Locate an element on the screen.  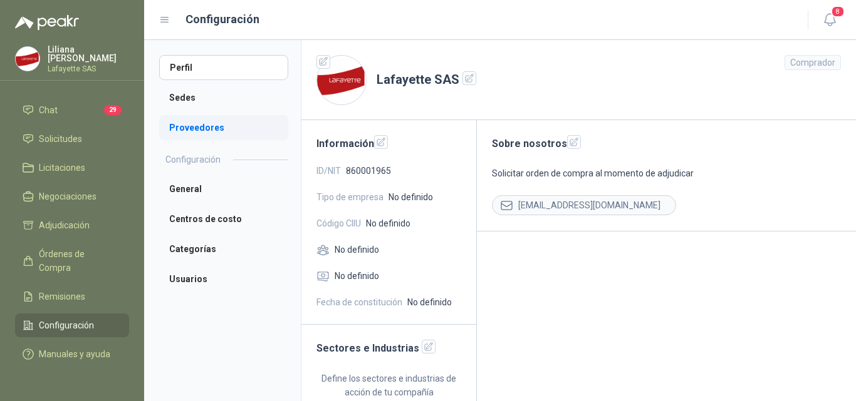
div: Comprador is located at coordinates (812, 63).